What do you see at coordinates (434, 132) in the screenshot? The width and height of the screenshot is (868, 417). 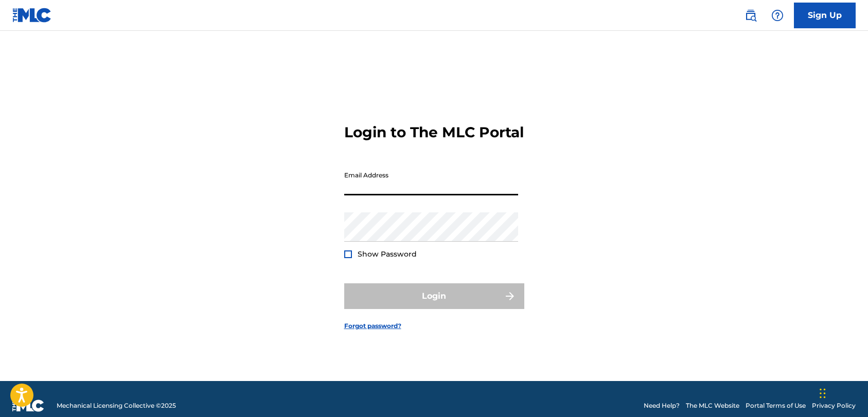 I see `h3: Login to The MLC Portal` at bounding box center [434, 132].